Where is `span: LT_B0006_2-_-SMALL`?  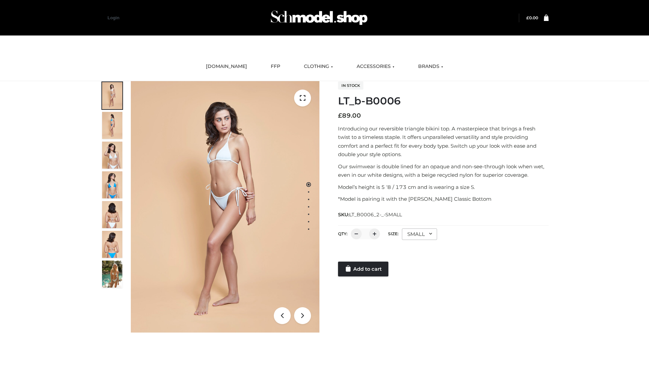
span: LT_B0006_2-_-SMALL is located at coordinates (375, 215).